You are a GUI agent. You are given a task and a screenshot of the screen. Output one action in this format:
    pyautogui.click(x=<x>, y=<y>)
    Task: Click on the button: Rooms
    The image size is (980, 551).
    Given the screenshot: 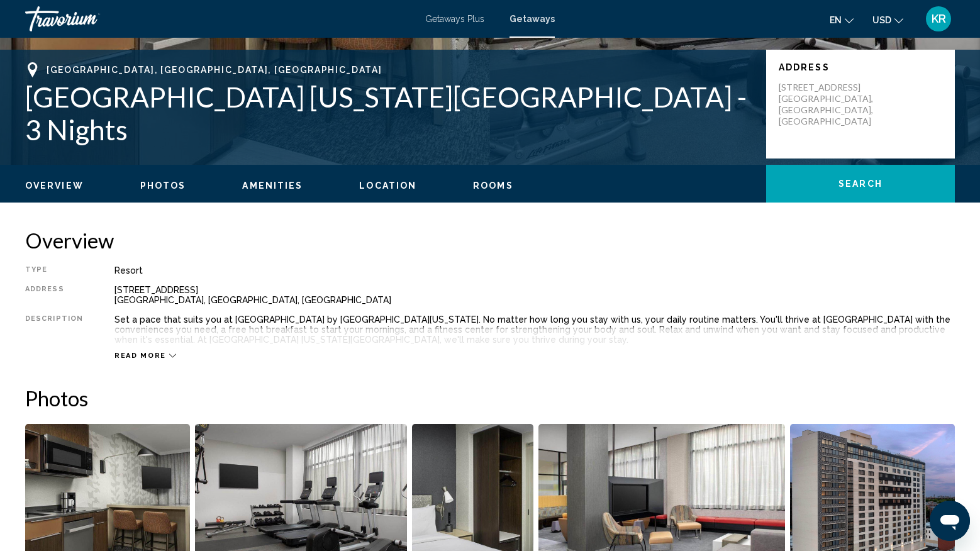 What is the action you would take?
    pyautogui.click(x=493, y=185)
    